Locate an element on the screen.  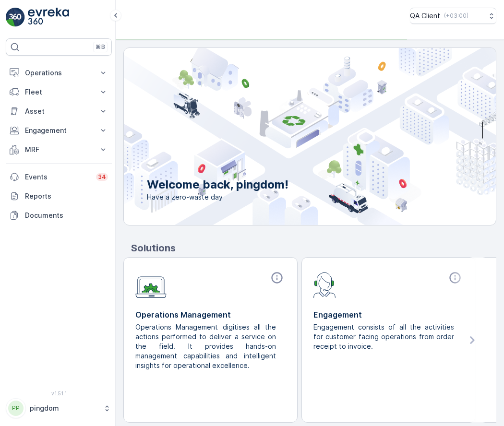
span: v 1.51.1 is located at coordinates (58, 394).